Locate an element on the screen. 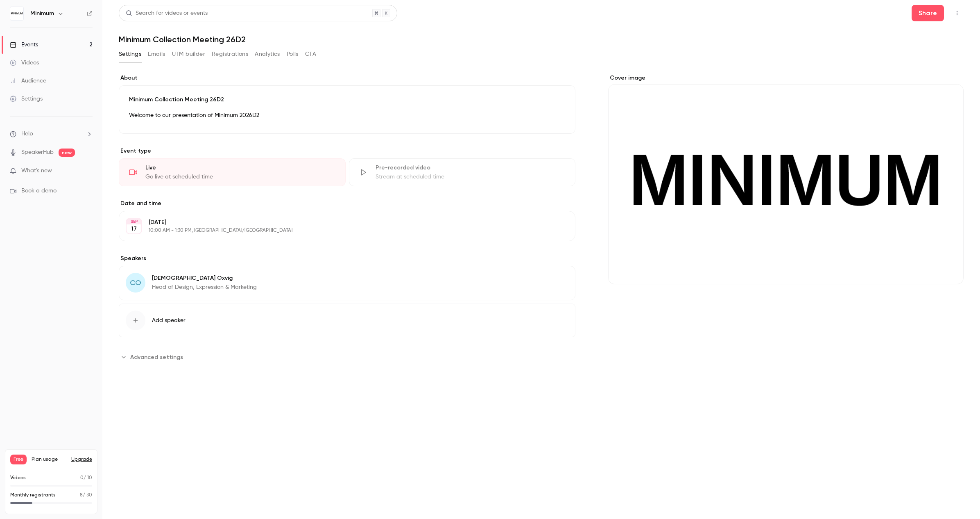  p: Event type is located at coordinates (347, 151).